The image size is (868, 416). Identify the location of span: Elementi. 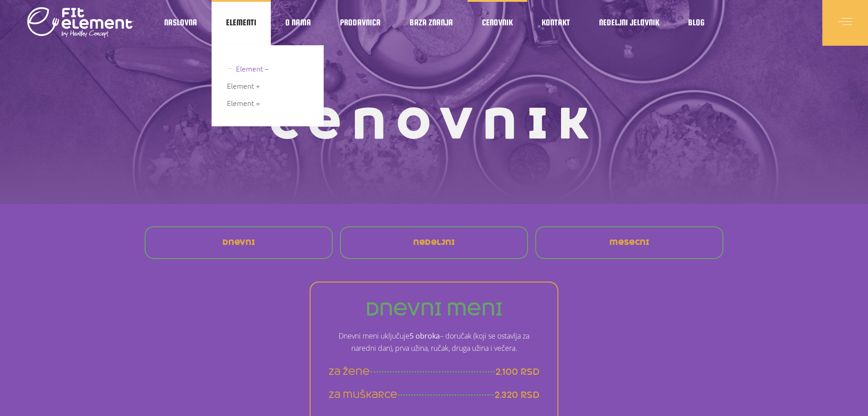
(241, 22).